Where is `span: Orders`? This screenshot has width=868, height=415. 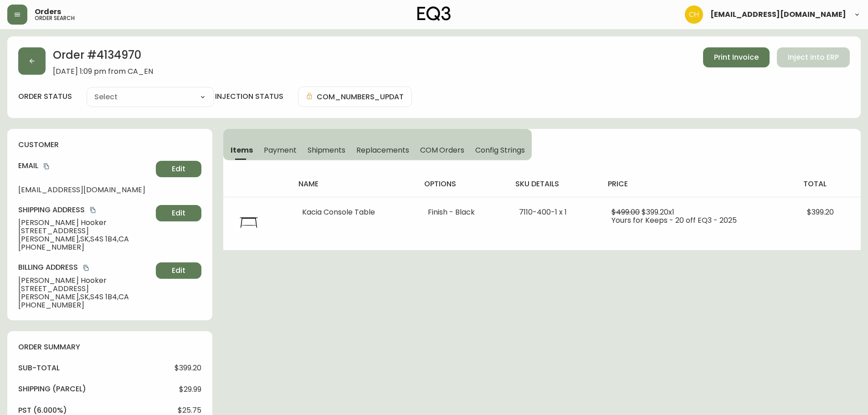
span: Orders is located at coordinates (48, 12).